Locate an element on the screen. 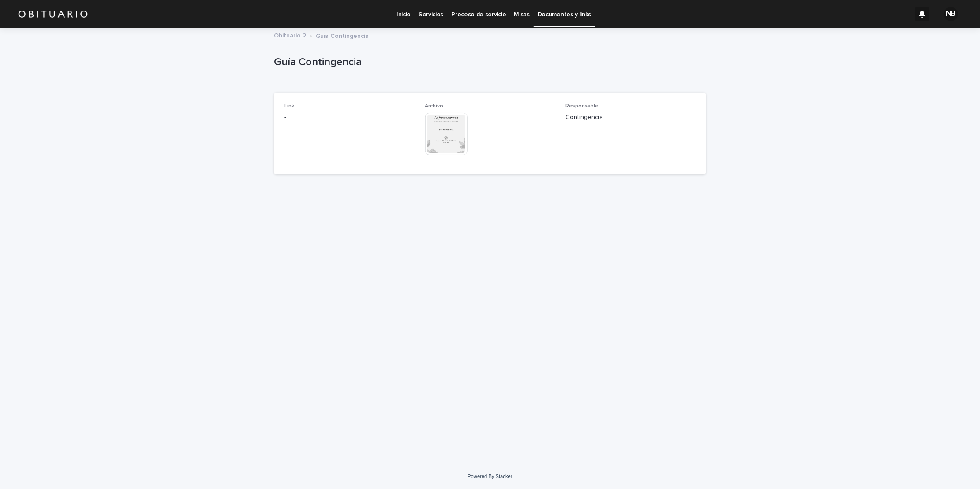  span: Responsable is located at coordinates (582, 106).